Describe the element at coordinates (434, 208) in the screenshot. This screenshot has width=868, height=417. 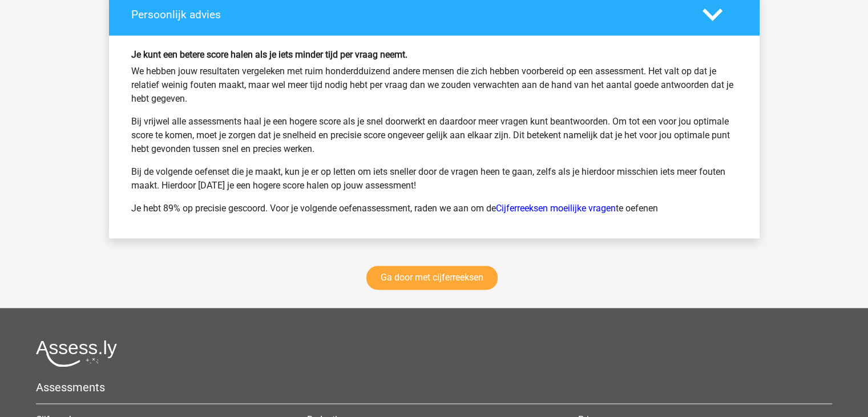
I see `p: Je hebt 89% op precisie gescoord. Voor je volgende oefenassessment, raden we aan om de te oefenen` at that location.